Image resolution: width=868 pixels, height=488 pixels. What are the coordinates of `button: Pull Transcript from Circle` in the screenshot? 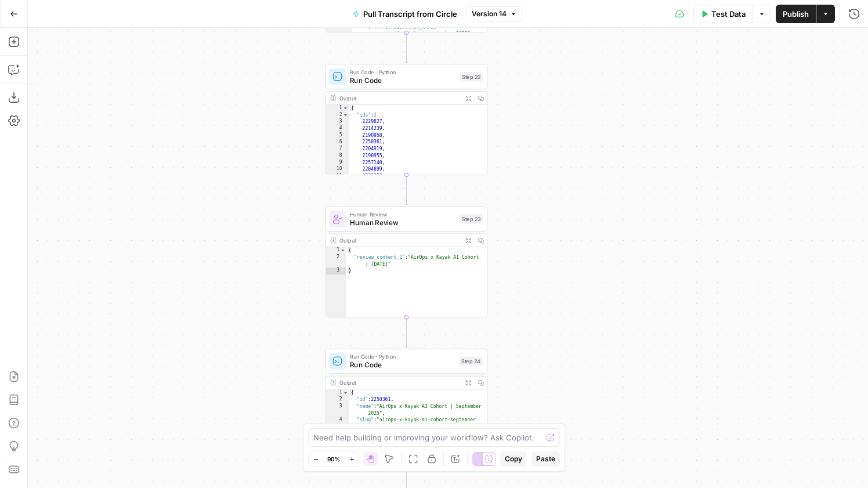 It's located at (405, 14).